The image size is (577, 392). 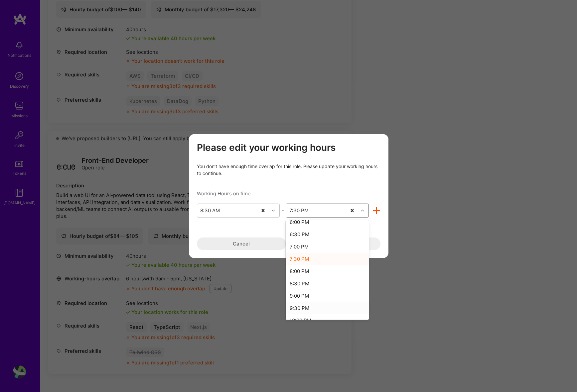 I want to click on div: 6:00 PM, so click(x=327, y=222).